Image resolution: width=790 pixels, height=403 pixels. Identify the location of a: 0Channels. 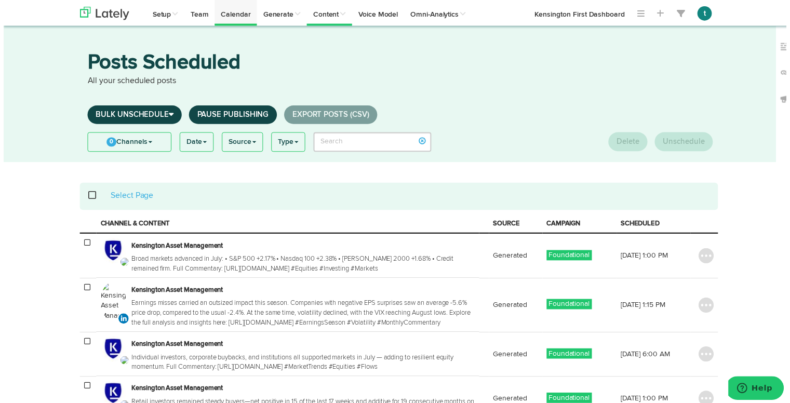
(127, 143).